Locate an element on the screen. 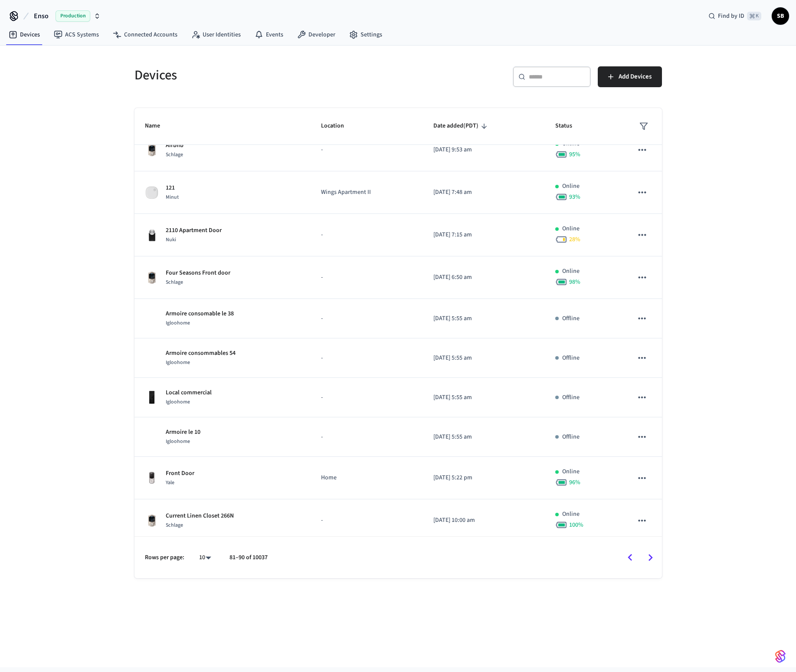  a: Developer is located at coordinates (316, 35).